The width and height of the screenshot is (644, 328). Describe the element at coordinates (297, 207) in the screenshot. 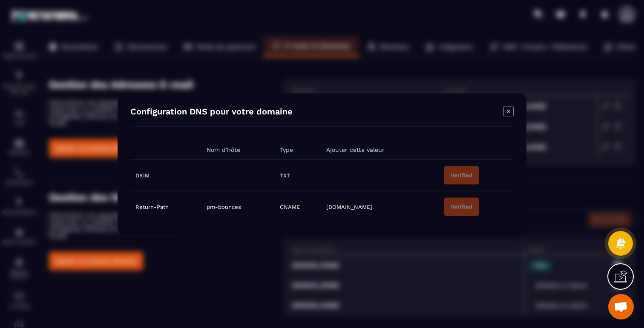

I see `td: CNAME` at that location.